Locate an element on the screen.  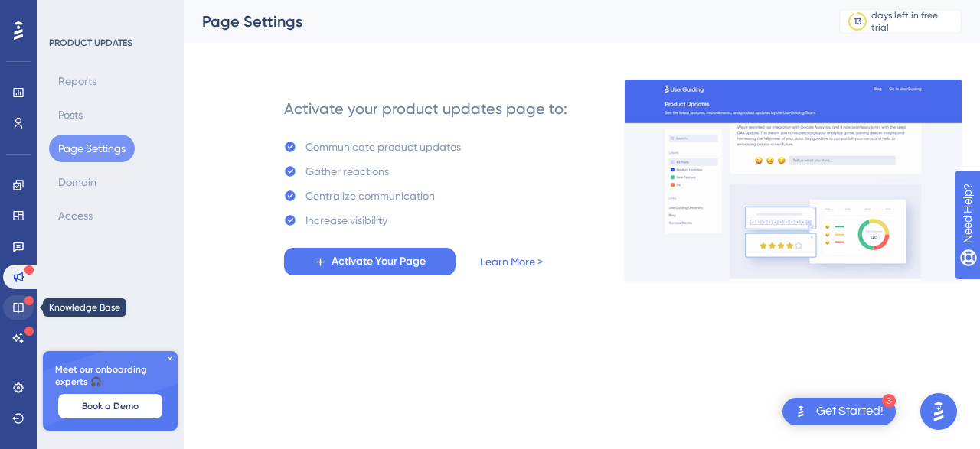
div: PRODUCT UPDATES is located at coordinates (90, 43).